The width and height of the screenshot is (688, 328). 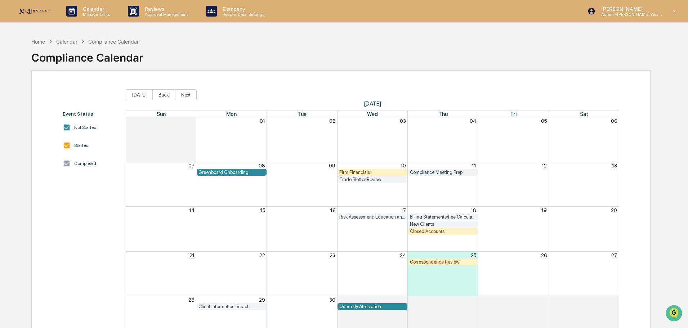 What do you see at coordinates (544, 121) in the screenshot?
I see `button: 05` at bounding box center [544, 121].